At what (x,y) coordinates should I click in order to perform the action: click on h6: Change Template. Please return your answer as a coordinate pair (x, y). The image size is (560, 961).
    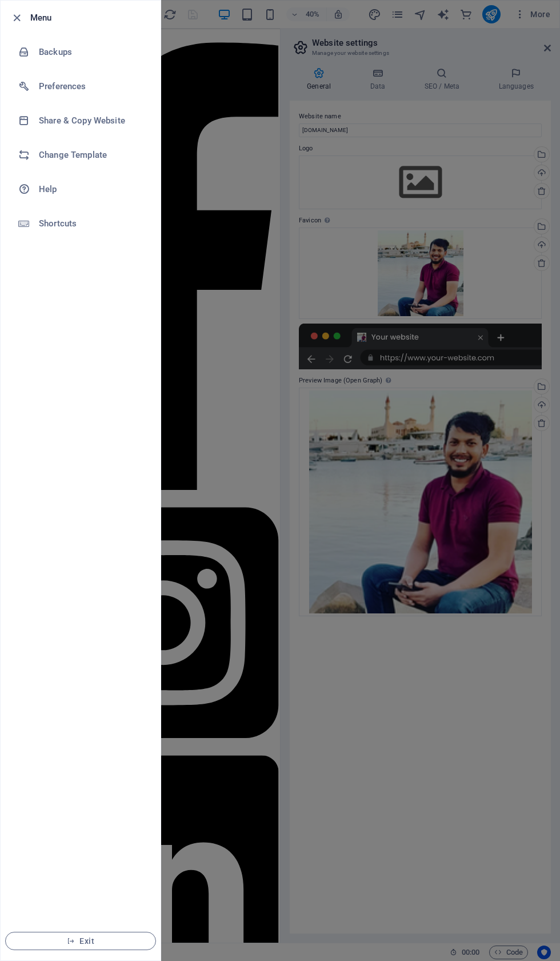
    Looking at the image, I should click on (91, 155).